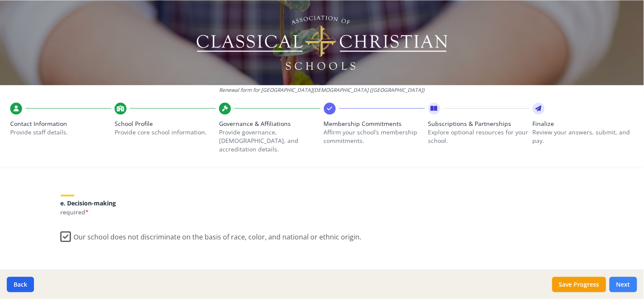 This screenshot has height=299, width=644. I want to click on span: Contact Information, so click(61, 124).